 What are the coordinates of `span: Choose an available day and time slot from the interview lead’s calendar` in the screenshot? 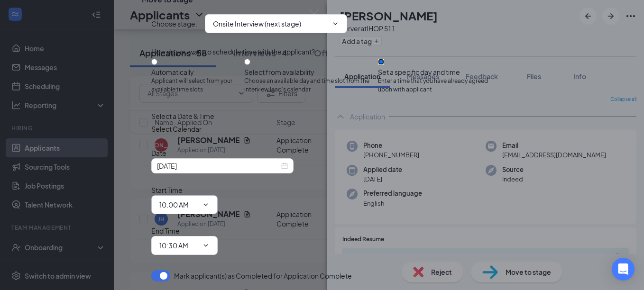 It's located at (311, 85).